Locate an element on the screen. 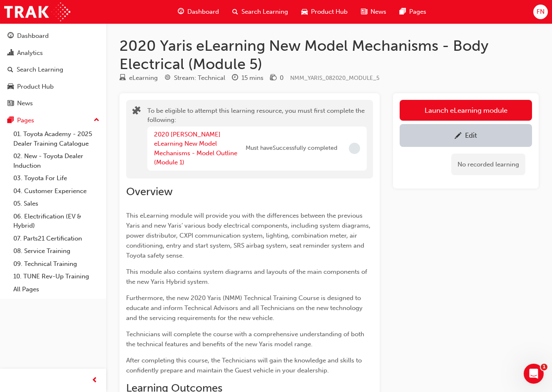 This screenshot has width=552, height=392. span: Must have Successfully completed is located at coordinates (291, 148).